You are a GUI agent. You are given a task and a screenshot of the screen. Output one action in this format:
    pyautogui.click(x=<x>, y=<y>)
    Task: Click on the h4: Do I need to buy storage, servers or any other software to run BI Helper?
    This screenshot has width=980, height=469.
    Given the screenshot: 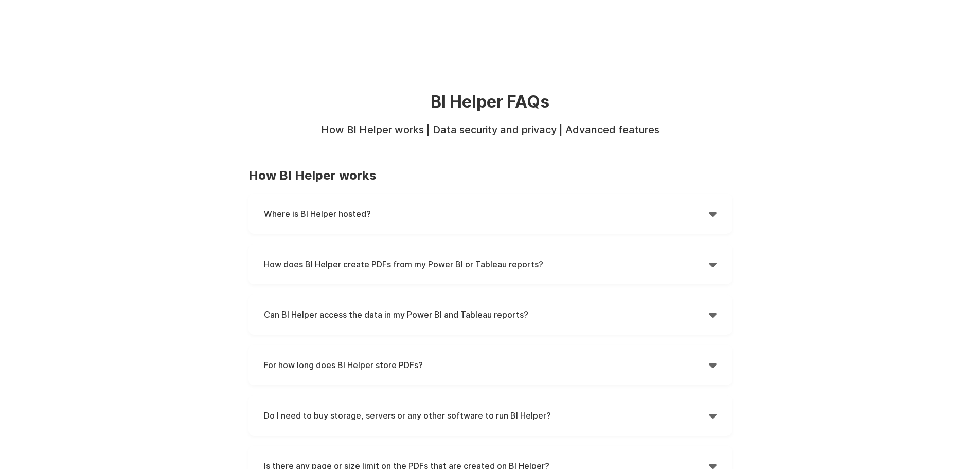 What is the action you would take?
    pyautogui.click(x=486, y=415)
    